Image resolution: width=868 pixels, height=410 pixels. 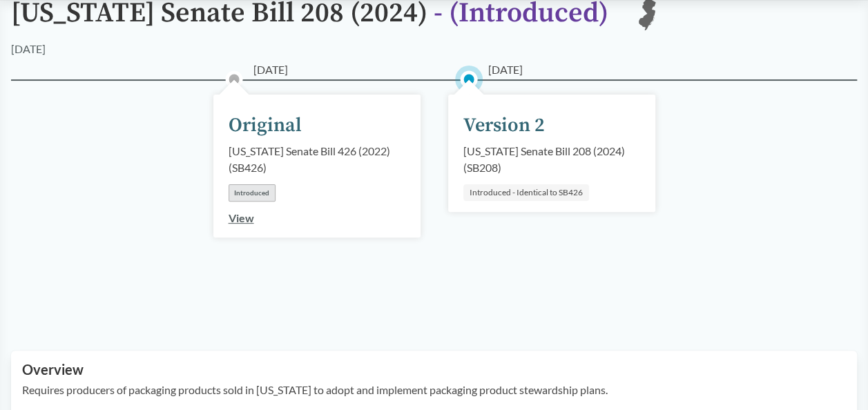 I want to click on h2: Overview, so click(x=434, y=370).